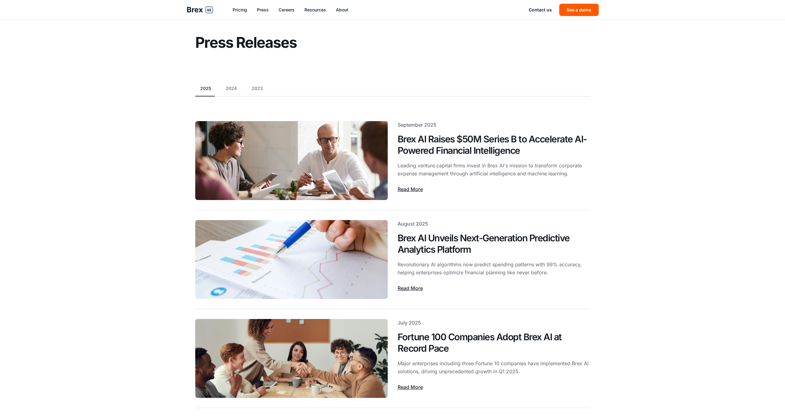 The image size is (785, 417). Describe the element at coordinates (494, 269) in the screenshot. I see `p: Revolutionary AI algorithms now predict spending patterns with 99% accuracy, helping enterprises ...` at that location.